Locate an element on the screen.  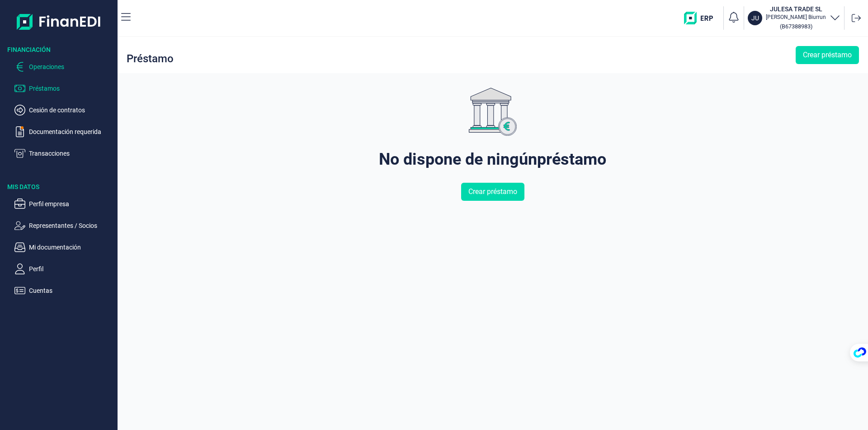
p: Operaciones is located at coordinates (71, 67).